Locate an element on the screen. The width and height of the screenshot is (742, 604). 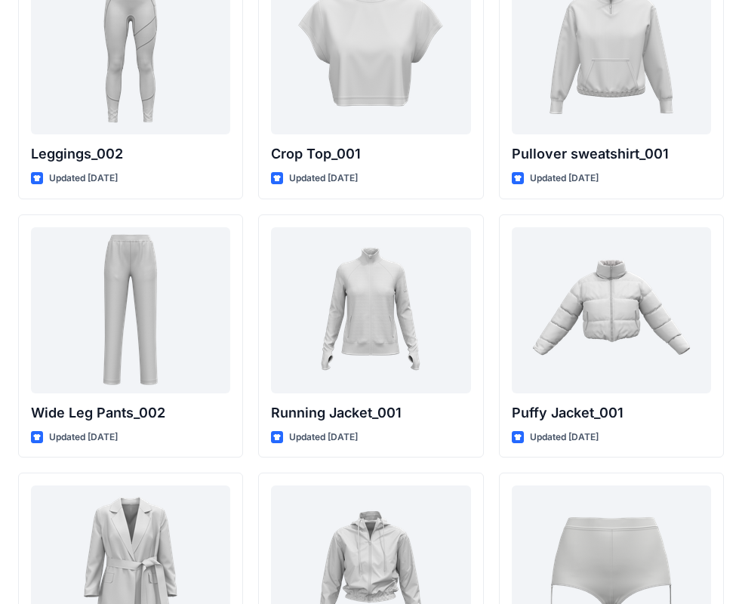
a: Running Jacket_001 is located at coordinates (370, 310).